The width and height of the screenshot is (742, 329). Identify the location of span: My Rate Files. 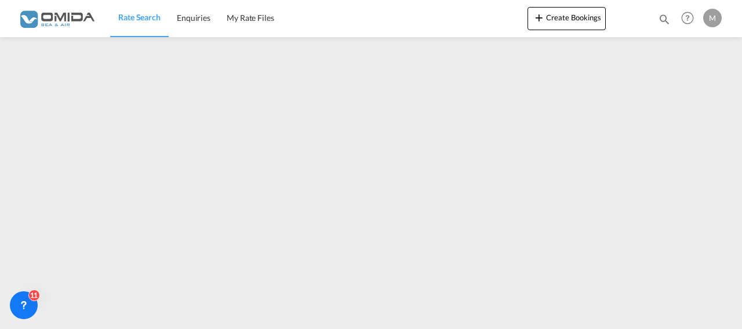
(250, 17).